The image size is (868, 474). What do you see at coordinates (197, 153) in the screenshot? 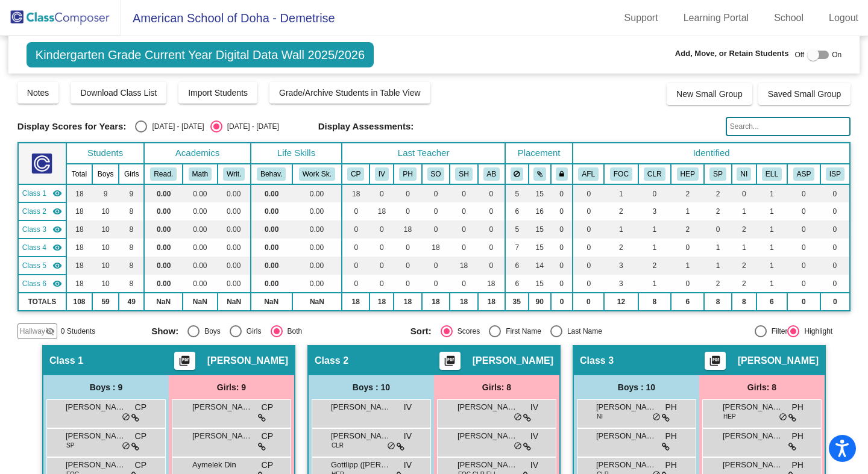
I see `th: Academics` at bounding box center [197, 153].